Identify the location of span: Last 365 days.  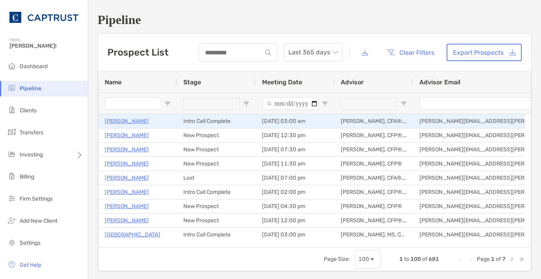
(313, 52).